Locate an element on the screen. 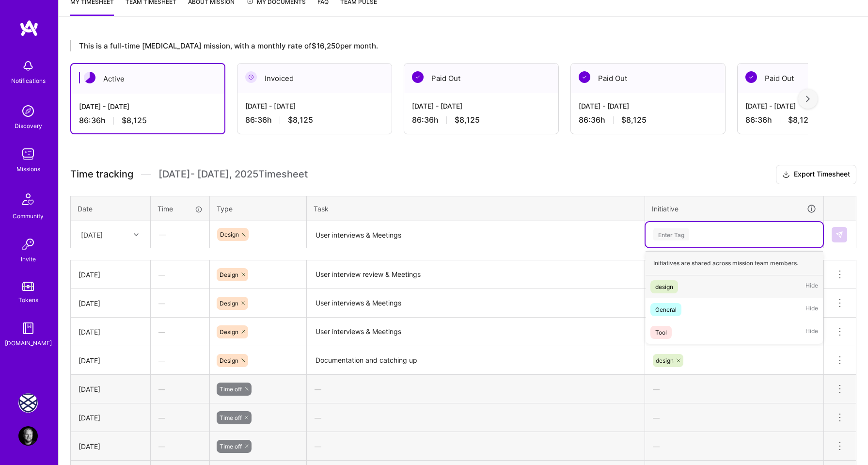  img: logo is located at coordinates (29, 28).